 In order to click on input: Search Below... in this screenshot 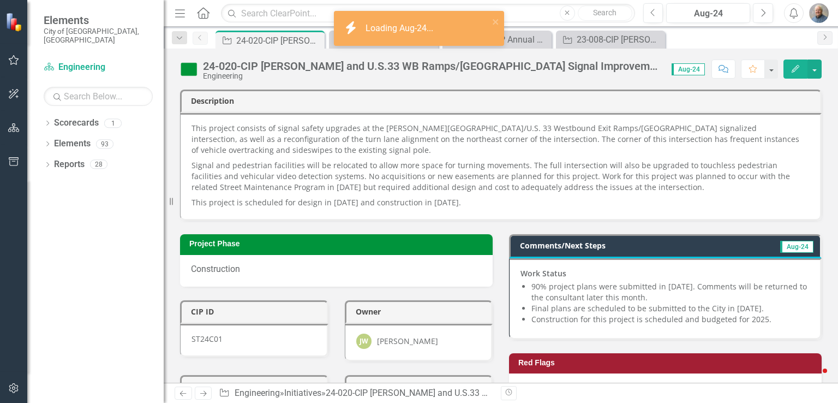, I will do `click(98, 96)`.